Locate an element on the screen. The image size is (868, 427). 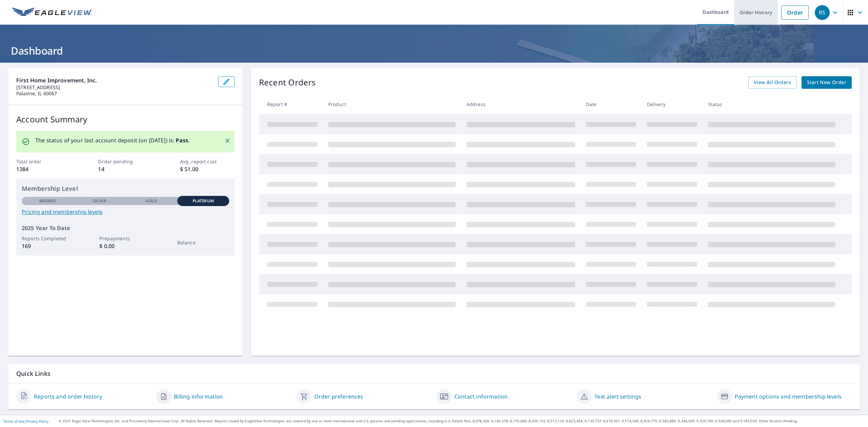
p: Reports Completed is located at coordinates (47, 238).